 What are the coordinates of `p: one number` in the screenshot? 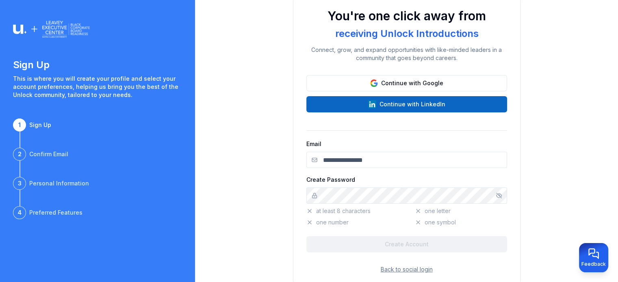 It's located at (352, 223).